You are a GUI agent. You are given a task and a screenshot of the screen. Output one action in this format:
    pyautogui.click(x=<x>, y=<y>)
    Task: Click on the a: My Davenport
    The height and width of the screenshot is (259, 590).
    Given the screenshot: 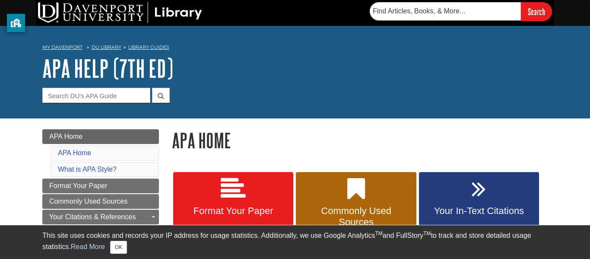 What is the action you would take?
    pyautogui.click(x=62, y=47)
    